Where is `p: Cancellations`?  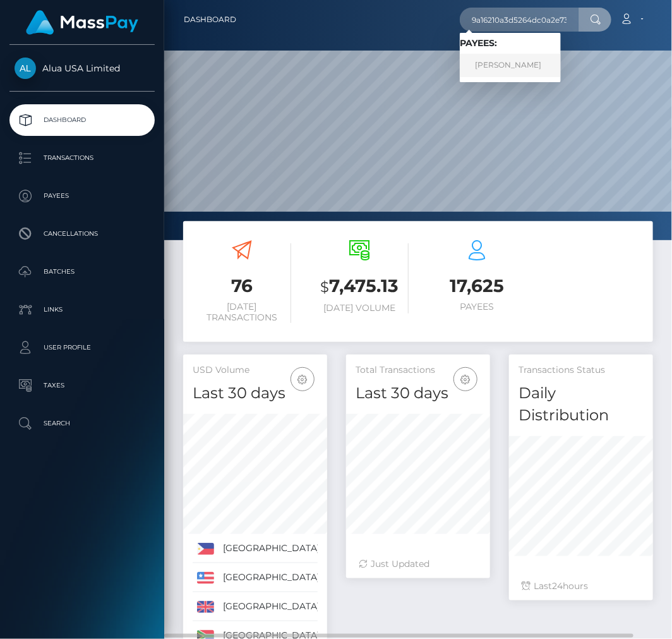
p: Cancellations is located at coordinates (82, 234).